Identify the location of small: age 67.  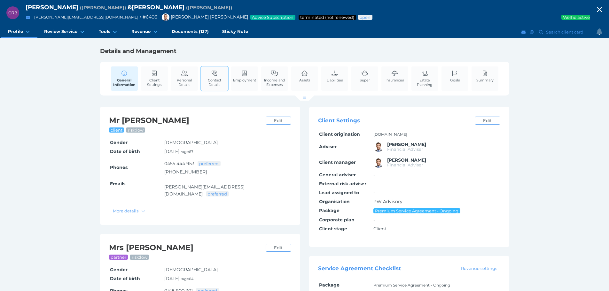
(188, 152).